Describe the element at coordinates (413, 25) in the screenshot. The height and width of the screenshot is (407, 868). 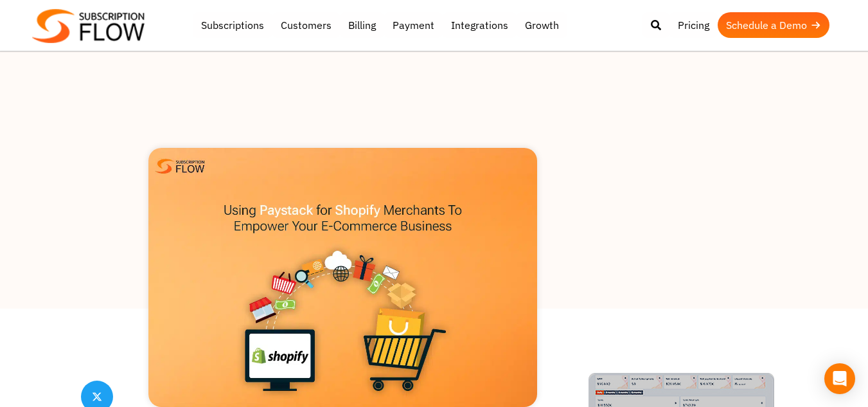
I see `a: Payment` at that location.